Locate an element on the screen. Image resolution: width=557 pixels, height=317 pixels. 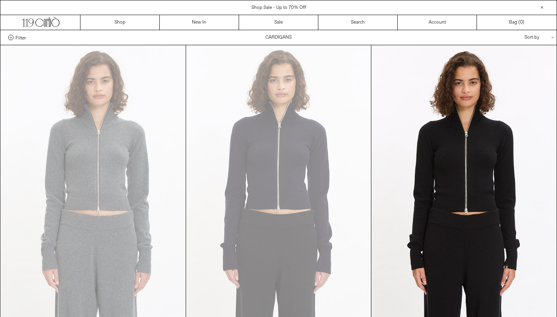
span: 0 is located at coordinates (521, 22).